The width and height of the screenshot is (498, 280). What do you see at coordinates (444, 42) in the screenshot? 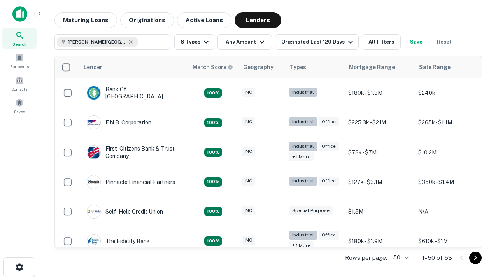
I see `button: Reset` at bounding box center [444, 42].